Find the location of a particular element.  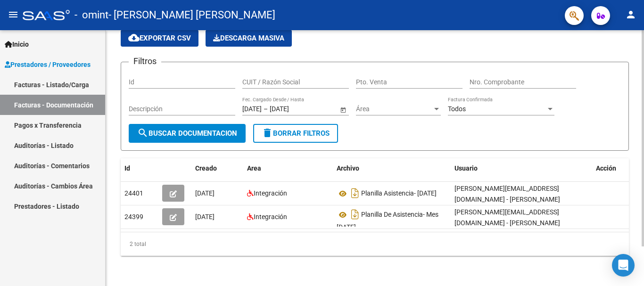

span: Id is located at coordinates (127, 168).